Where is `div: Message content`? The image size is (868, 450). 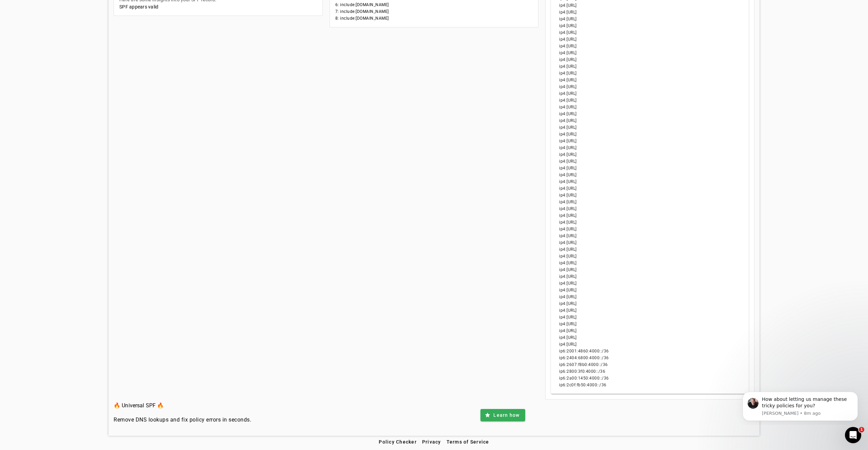 div: Message content is located at coordinates (75, 17).